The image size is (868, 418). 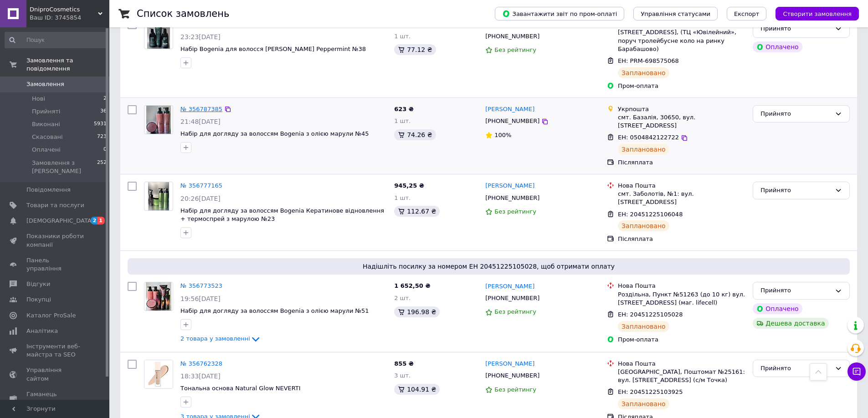 I want to click on span: Повідомлення, so click(x=48, y=190).